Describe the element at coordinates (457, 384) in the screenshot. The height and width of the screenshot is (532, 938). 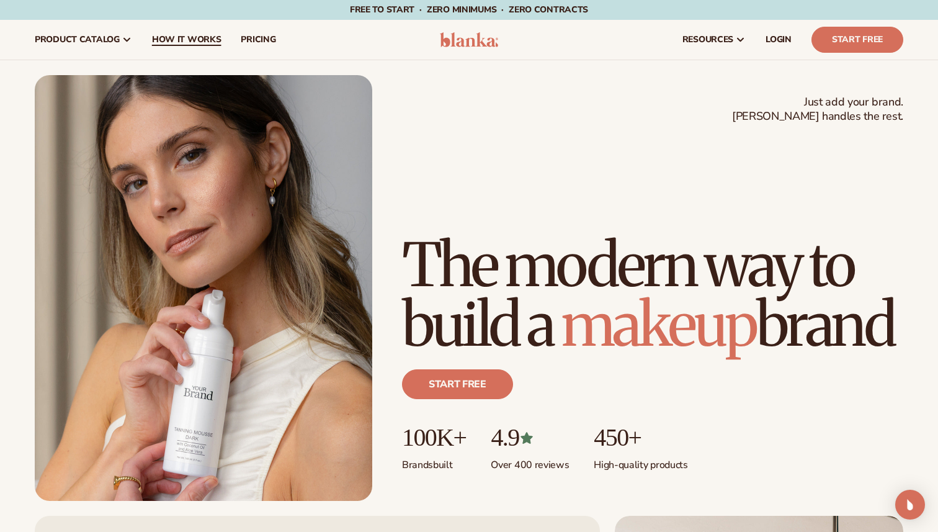
I see `a: Start free` at that location.